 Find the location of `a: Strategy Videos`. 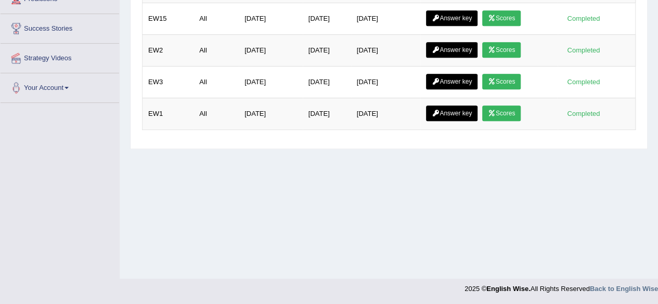

a: Strategy Videos is located at coordinates (60, 57).